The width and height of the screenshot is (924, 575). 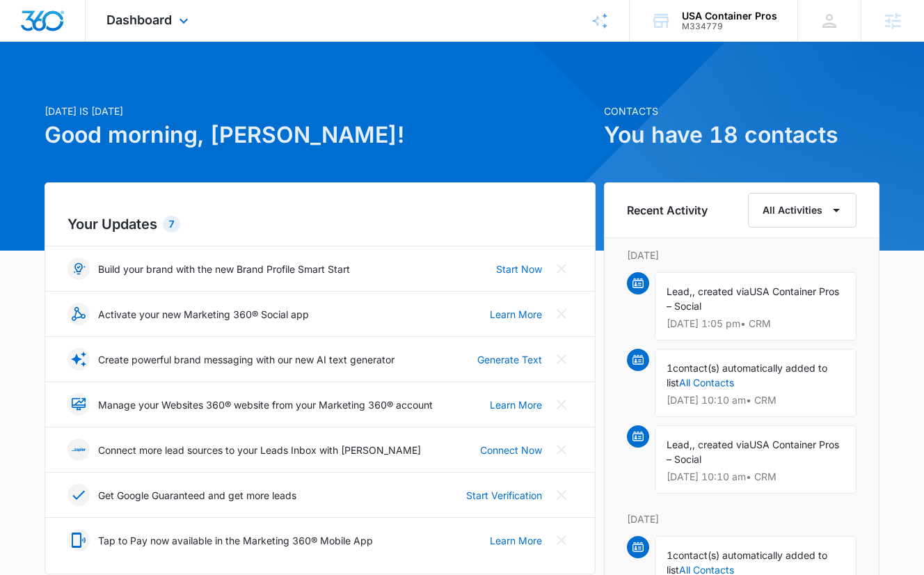 I want to click on p: Contacts, so click(x=742, y=111).